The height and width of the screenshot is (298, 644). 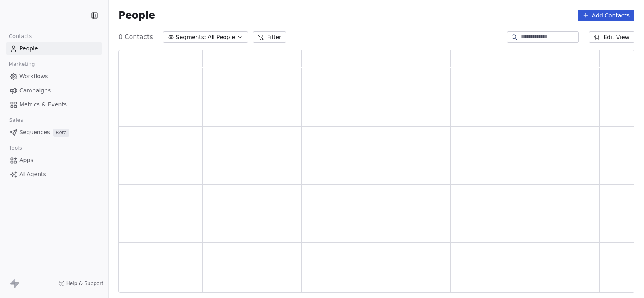 I want to click on span: Help & Support, so click(x=85, y=283).